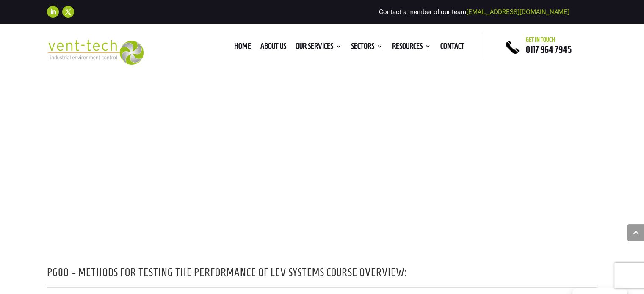 This screenshot has width=644, height=294. What do you see at coordinates (411, 48) in the screenshot?
I see `a: Resources` at bounding box center [411, 48].